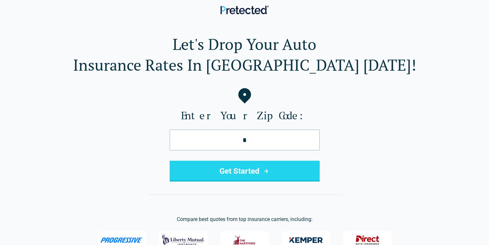  Describe the element at coordinates (245, 10) in the screenshot. I see `img: Pretected` at that location.